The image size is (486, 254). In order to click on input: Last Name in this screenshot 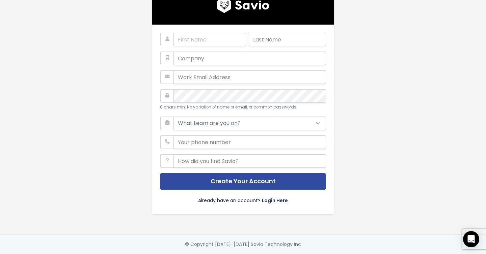, I will do `click(287, 39)`.